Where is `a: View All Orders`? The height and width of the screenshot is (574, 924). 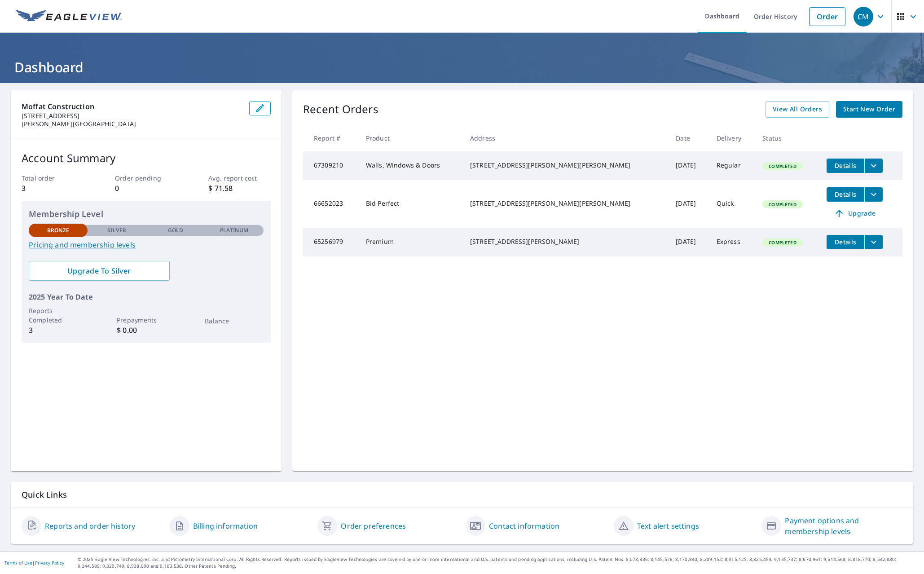
a: View All Orders is located at coordinates (797, 109).